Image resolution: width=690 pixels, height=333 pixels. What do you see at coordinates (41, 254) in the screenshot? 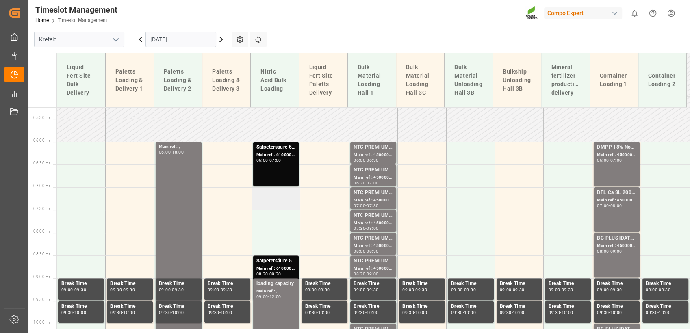
I see `span: 08:30 Hr` at bounding box center [41, 254].